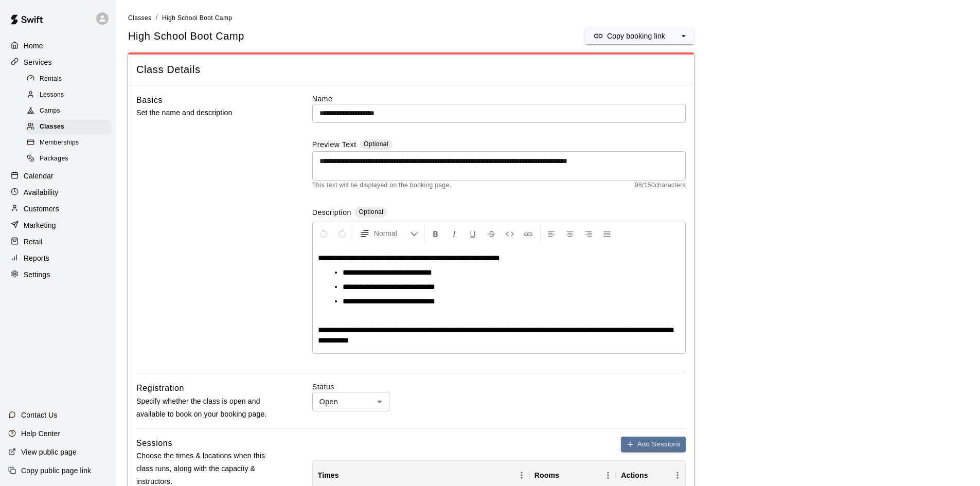 The width and height of the screenshot is (980, 486). I want to click on a: Camps, so click(70, 111).